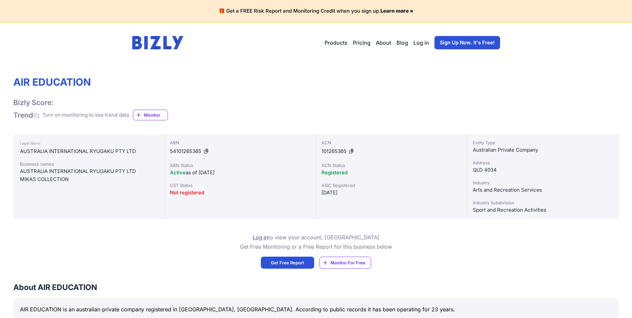 This screenshot has width=632, height=318. Describe the element at coordinates (334, 151) in the screenshot. I see `span: 101265365` at that location.